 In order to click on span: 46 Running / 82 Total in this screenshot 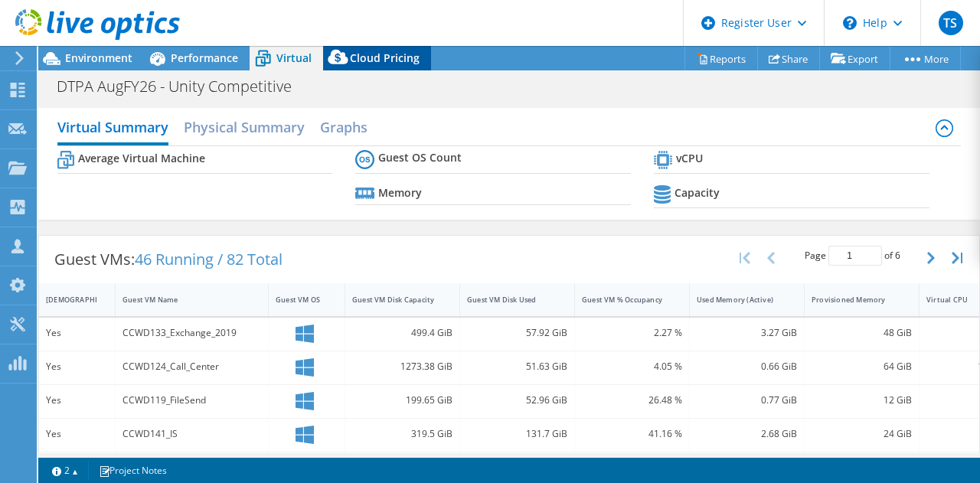, I will do `click(208, 259)`.